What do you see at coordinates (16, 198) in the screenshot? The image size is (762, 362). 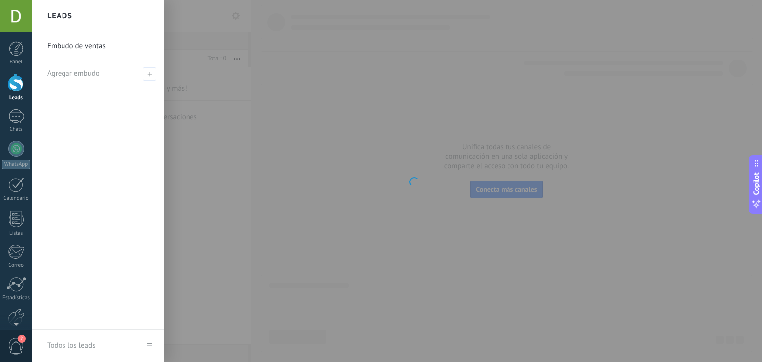 I see `div: Calendario` at bounding box center [16, 198].